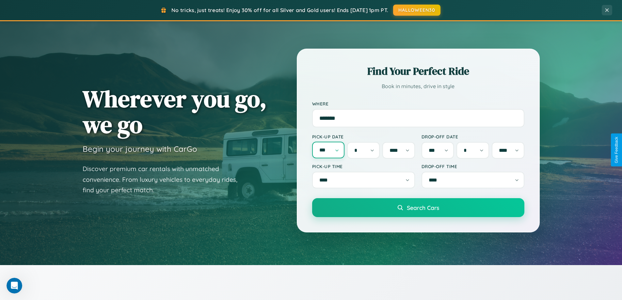 The width and height of the screenshot is (622, 300). I want to click on h2: Find Your Perfect Ride, so click(418, 71).